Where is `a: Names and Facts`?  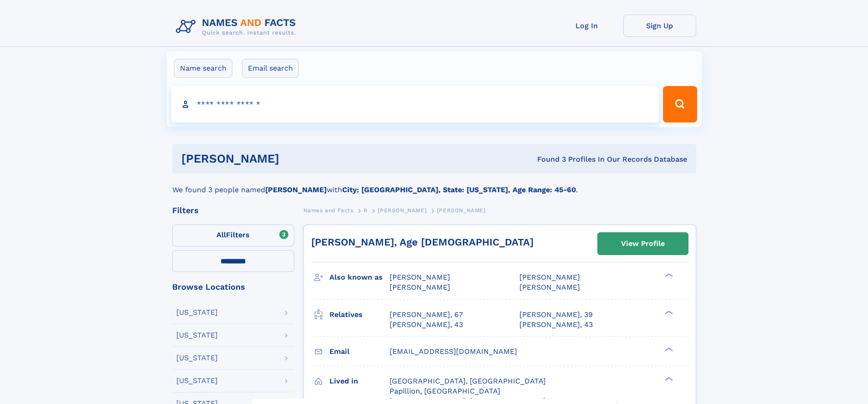 a: Names and Facts is located at coordinates (329, 210).